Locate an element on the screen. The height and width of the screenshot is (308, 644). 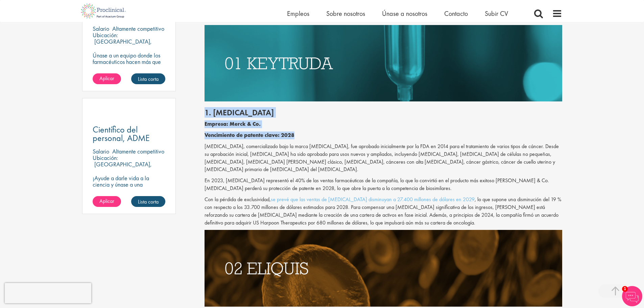
a: Empleos is located at coordinates (298, 14).